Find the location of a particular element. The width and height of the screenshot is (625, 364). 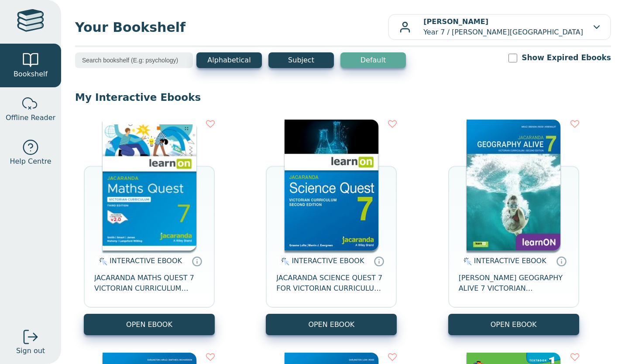

button: Subject is located at coordinates (301, 61).